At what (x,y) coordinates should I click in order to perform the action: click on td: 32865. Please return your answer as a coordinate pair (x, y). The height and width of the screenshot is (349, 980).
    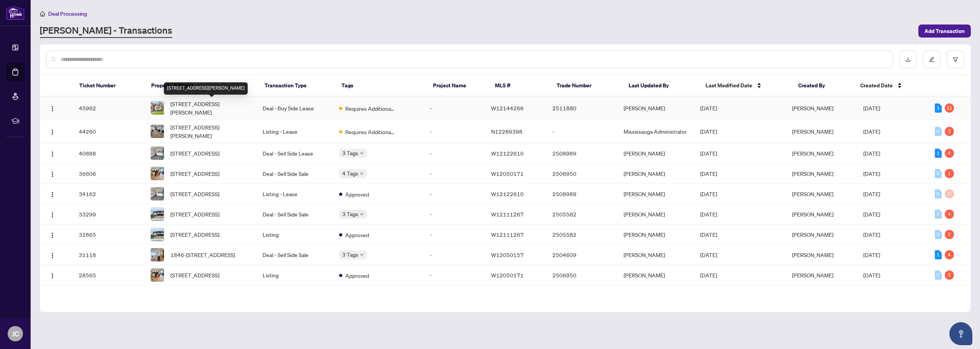
    Looking at the image, I should click on (108, 235).